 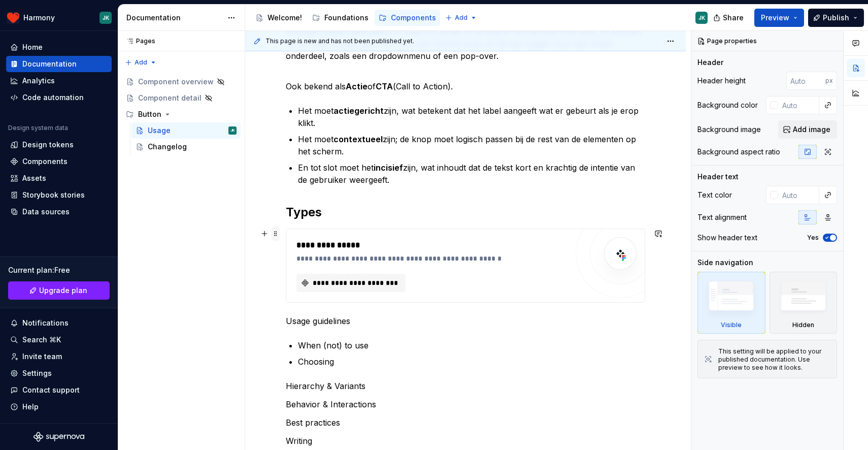 What do you see at coordinates (813, 237) in the screenshot?
I see `label: Yes` at bounding box center [813, 237].